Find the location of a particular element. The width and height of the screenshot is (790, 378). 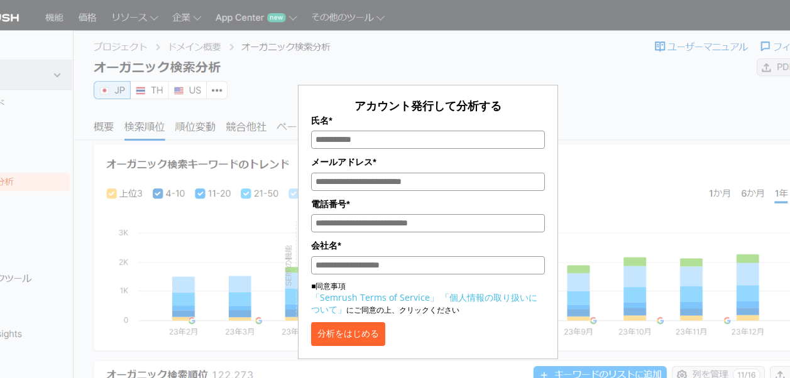

button: 分析をはじめる is located at coordinates (348, 334).